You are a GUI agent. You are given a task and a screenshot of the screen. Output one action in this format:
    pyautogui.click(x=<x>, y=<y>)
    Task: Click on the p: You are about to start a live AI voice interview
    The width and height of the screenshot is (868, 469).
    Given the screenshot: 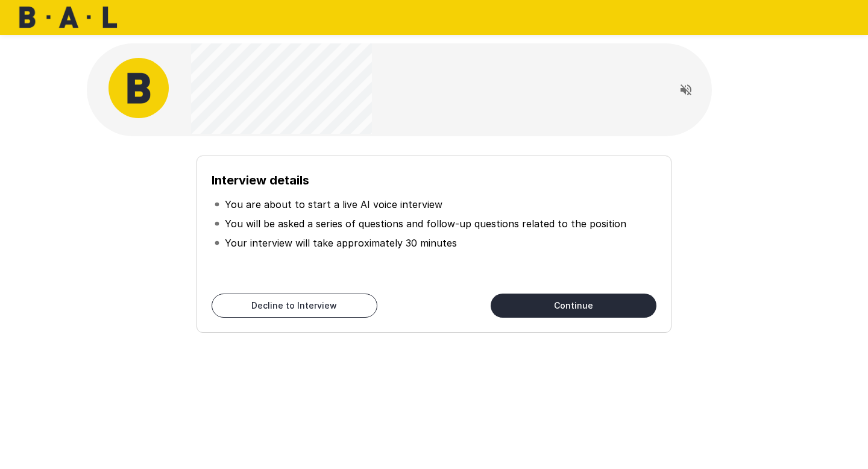 What is the action you would take?
    pyautogui.click(x=333, y=205)
    